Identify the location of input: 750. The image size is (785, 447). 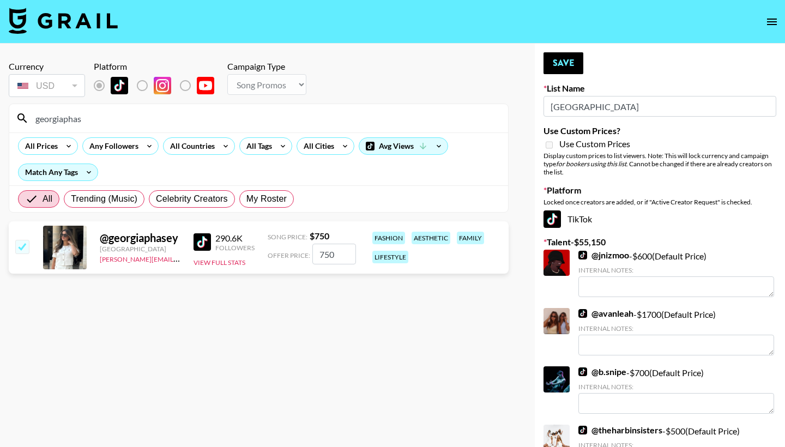
(334, 254).